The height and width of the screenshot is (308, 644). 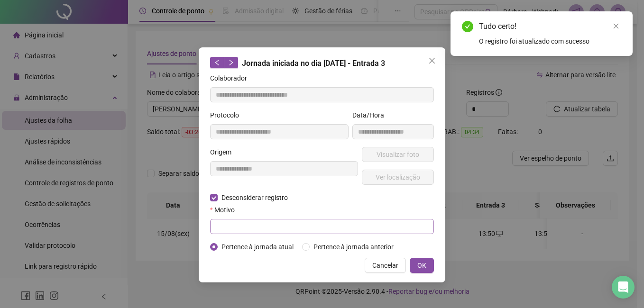 What do you see at coordinates (385, 266) in the screenshot?
I see `button: Cancelar` at bounding box center [385, 266].